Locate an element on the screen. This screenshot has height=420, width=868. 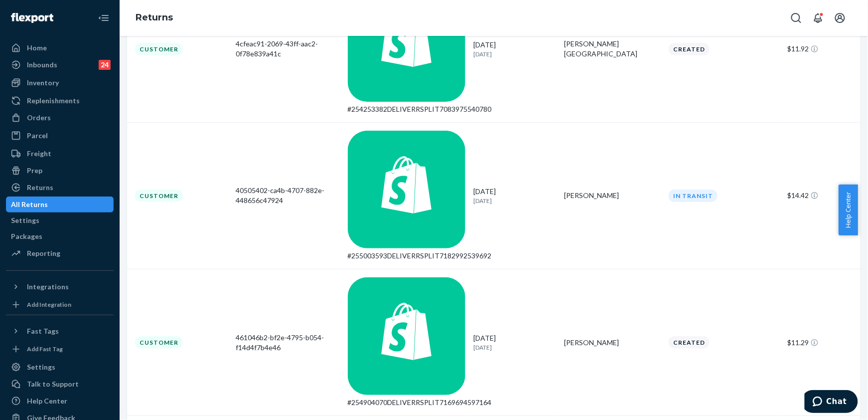
button: Open account menu is located at coordinates (840, 18).